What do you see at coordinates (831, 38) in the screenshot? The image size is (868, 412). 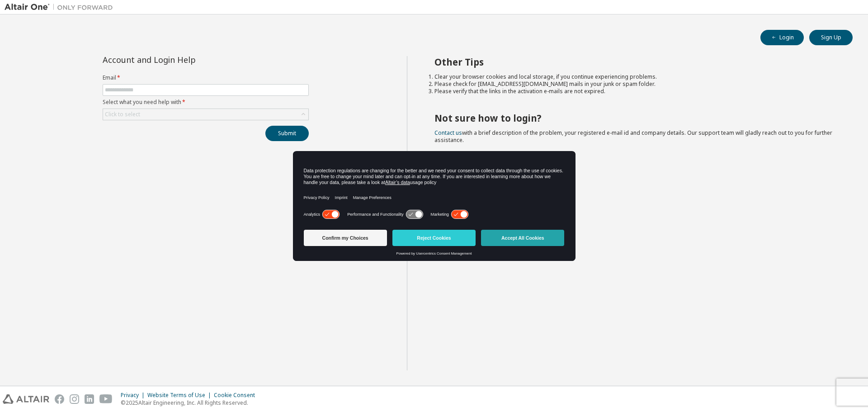 I see `button: Sign Up` at bounding box center [831, 38].